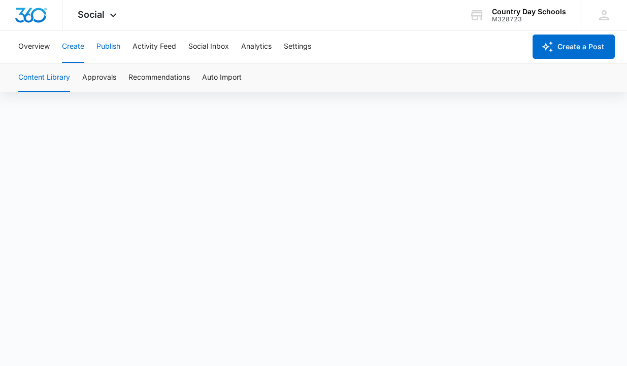 The height and width of the screenshot is (366, 627). What do you see at coordinates (574, 47) in the screenshot?
I see `button: Create a Post` at bounding box center [574, 47].